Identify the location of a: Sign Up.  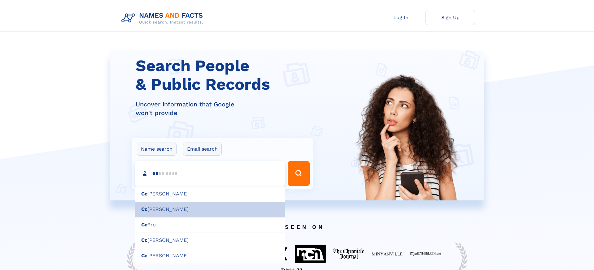
(450, 17).